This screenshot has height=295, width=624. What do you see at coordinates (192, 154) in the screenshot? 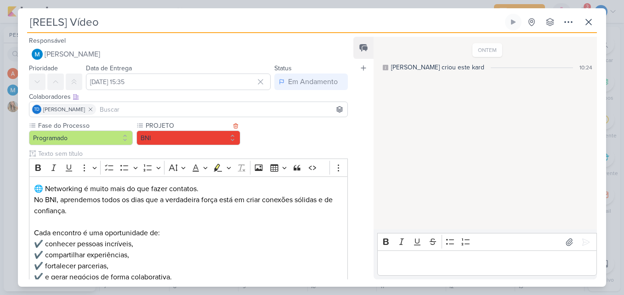
I see `input: Texto sem título` at bounding box center [192, 154].